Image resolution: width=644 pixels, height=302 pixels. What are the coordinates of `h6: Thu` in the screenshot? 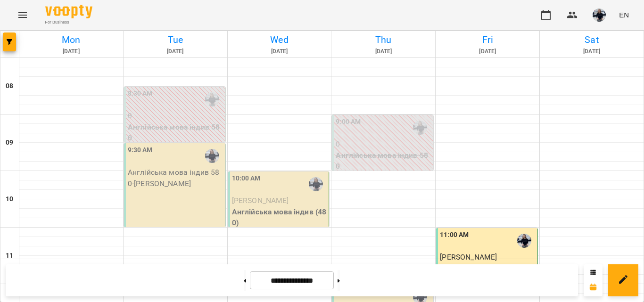 It's located at (383, 40).